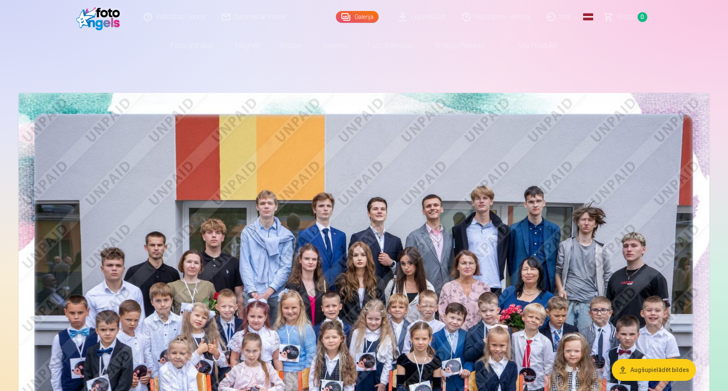 This screenshot has width=728, height=391. Describe the element at coordinates (292, 46) in the screenshot. I see `a: Krūzes` at that location.